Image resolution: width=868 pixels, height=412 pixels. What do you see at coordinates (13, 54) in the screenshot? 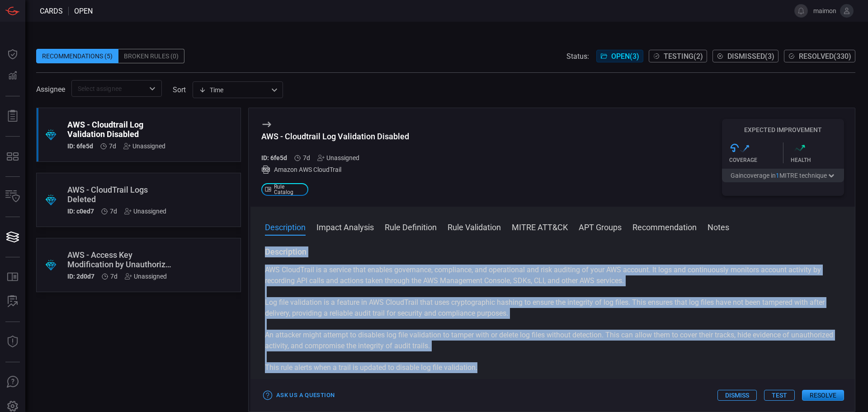
I see `button: Dashboard` at bounding box center [13, 54].